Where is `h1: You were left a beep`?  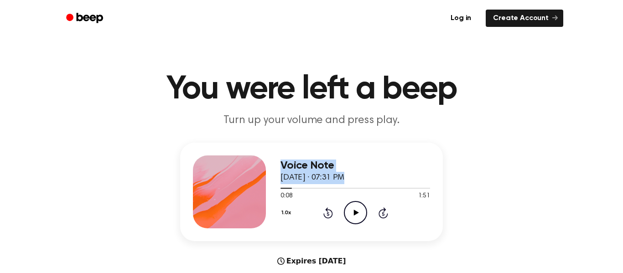
h1: You were left a beep is located at coordinates (312, 89).